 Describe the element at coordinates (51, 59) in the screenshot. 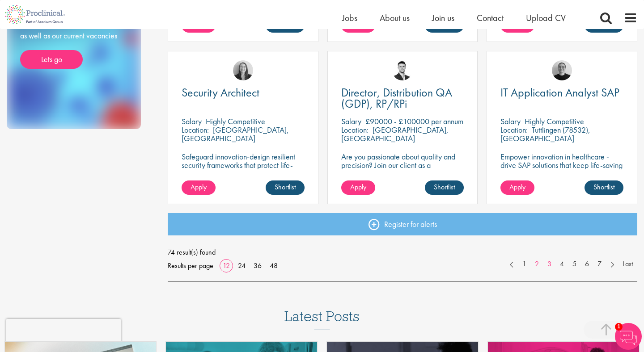

I see `a: Lets go` at that location.